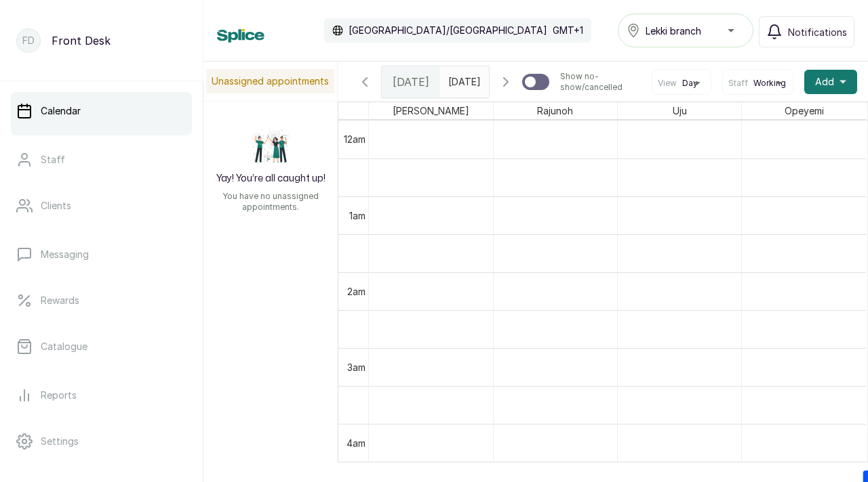  I want to click on button: StaffWorking, so click(757, 83).